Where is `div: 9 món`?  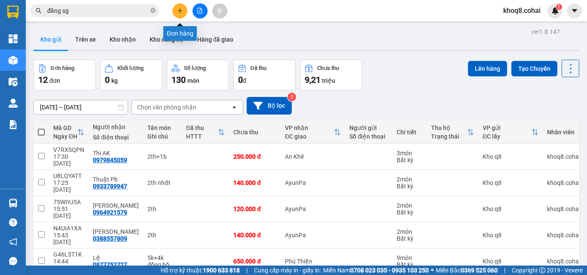
div: 9 món is located at coordinates (410, 258).